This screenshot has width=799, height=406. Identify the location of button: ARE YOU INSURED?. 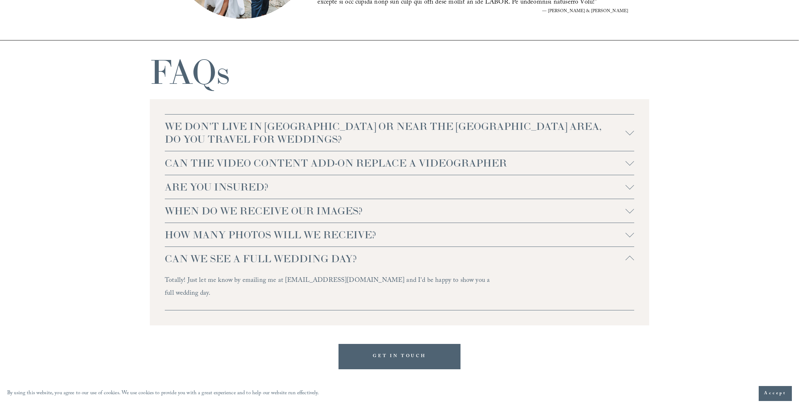
(399, 187).